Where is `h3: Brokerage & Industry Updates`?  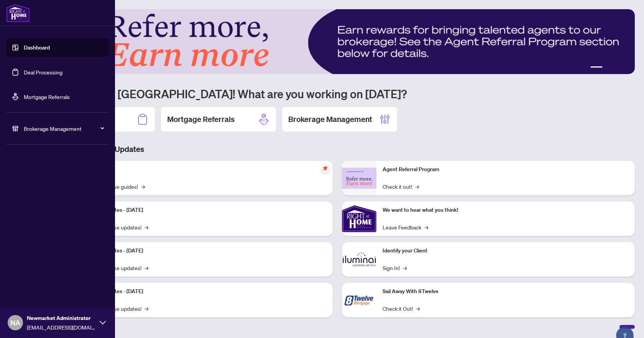 h3: Brokerage & Industry Updates is located at coordinates (337, 149).